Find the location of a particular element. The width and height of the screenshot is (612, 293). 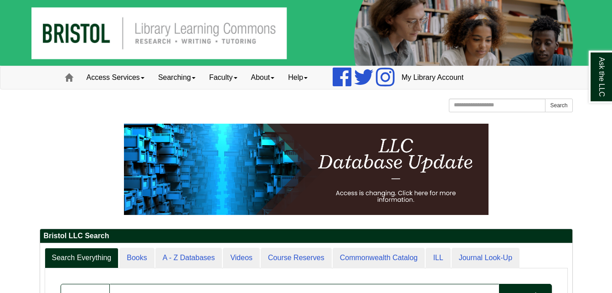

a: Search Everything is located at coordinates (82, 257).